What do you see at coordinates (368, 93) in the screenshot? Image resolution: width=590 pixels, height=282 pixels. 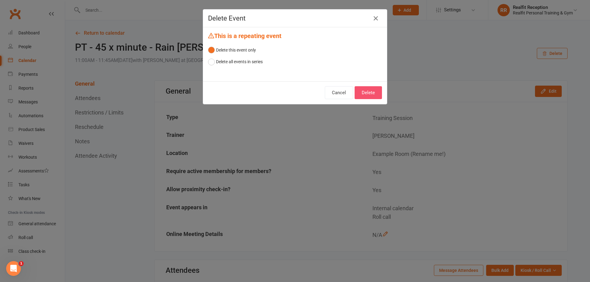 I see `button: Delete` at bounding box center [368, 93].